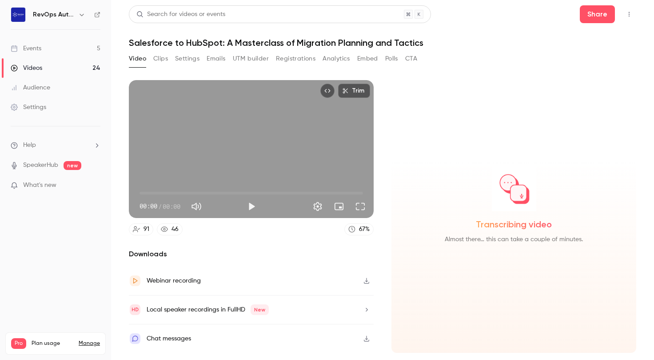 The image size is (654, 360). I want to click on button: Video, so click(137, 59).